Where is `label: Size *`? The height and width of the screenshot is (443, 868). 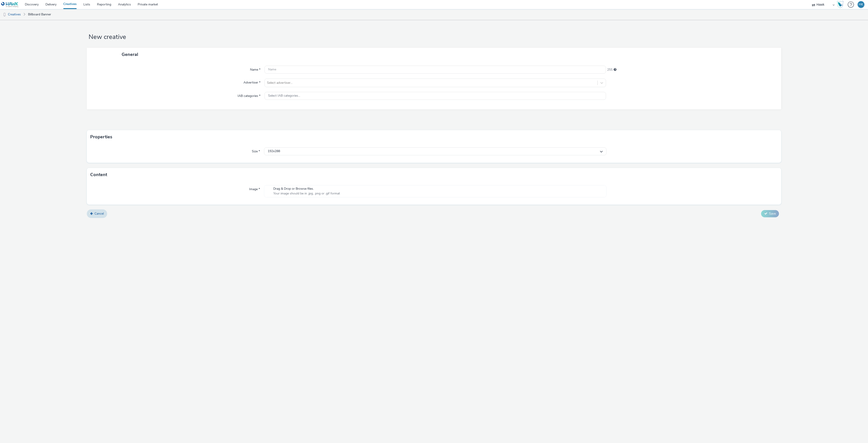
label: Size * is located at coordinates (256, 150).